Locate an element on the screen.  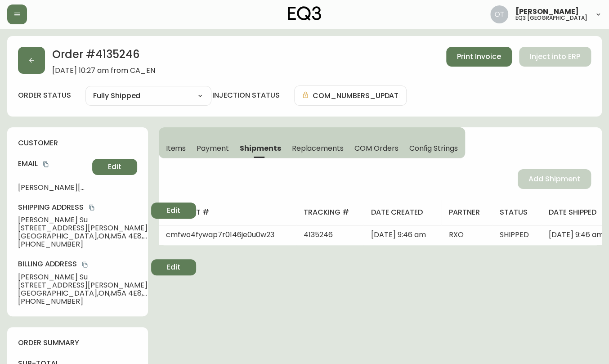
span: Items is located at coordinates (176, 148).